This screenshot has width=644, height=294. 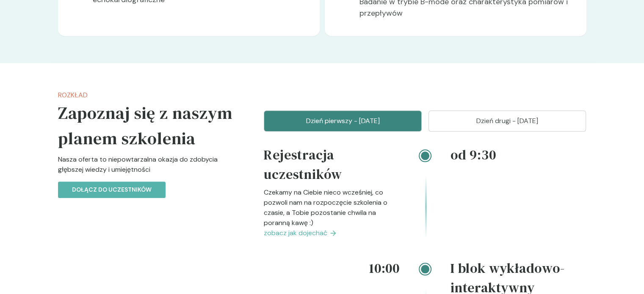 What do you see at coordinates (331, 233) in the screenshot?
I see `a: zobacz jak dojechać` at bounding box center [331, 233].